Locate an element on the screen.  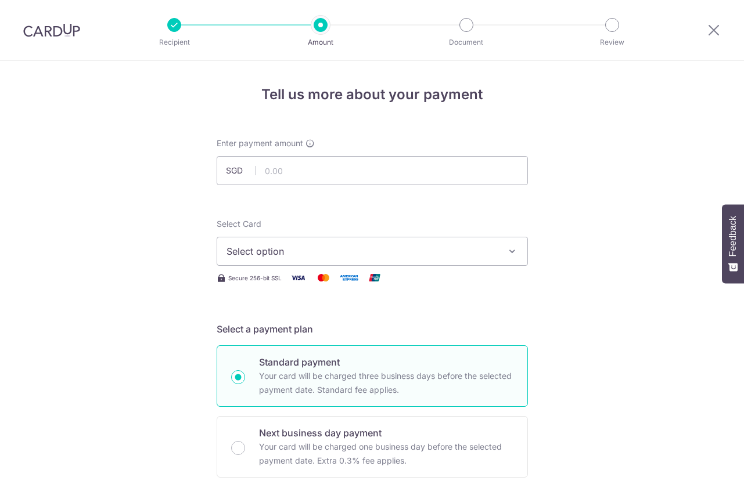
p: Amount is located at coordinates (320, 42).